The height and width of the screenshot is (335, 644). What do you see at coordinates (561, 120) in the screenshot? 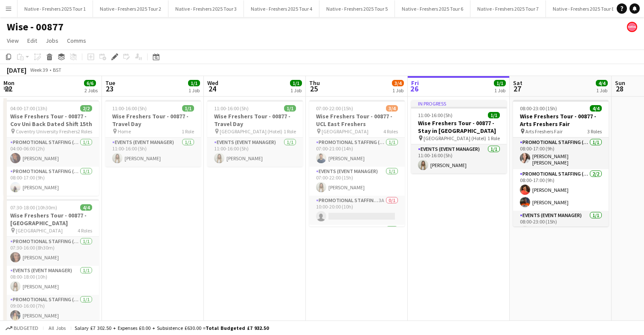
I see `h3: Wise Freshers Tour - 00877 - Arts Freshers Fair` at bounding box center [561, 120].